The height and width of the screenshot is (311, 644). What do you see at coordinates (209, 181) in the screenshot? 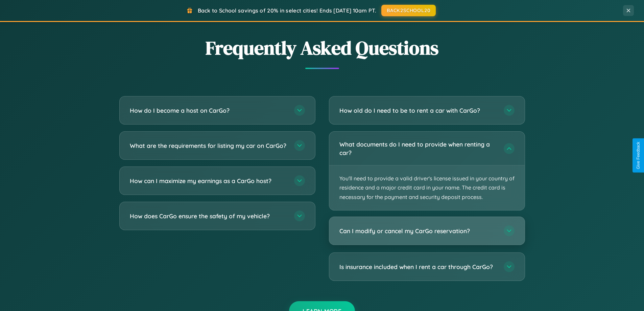
I see `h3: How can I maximize my earnings as a CarGo host?` at bounding box center [209, 181].